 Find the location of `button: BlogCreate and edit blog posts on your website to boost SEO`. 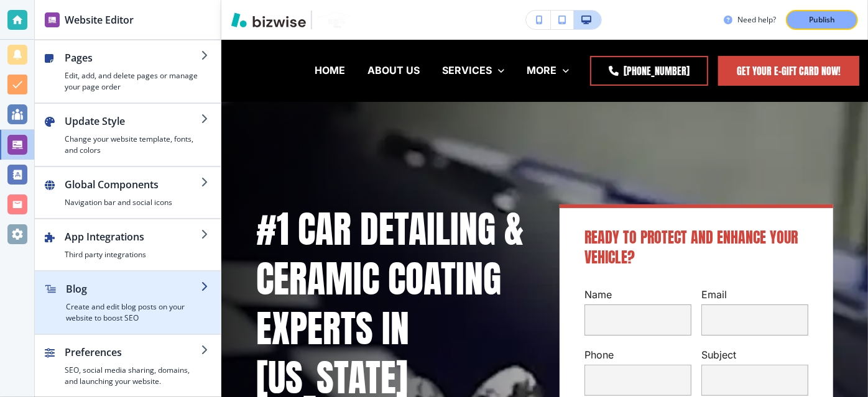

button: BlogCreate and edit blog posts on your website to boost SEO is located at coordinates (127, 303).